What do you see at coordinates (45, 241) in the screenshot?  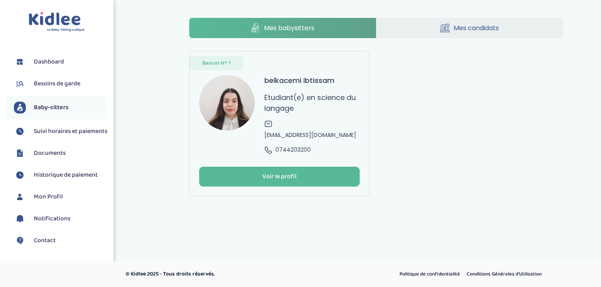 I see `span: Contact` at bounding box center [45, 241].